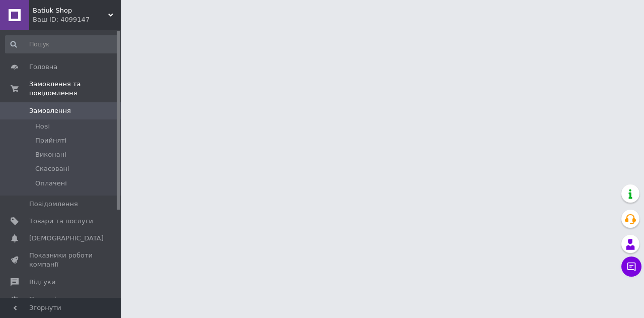  Describe the element at coordinates (42, 282) in the screenshot. I see `span: Відгуки` at that location.